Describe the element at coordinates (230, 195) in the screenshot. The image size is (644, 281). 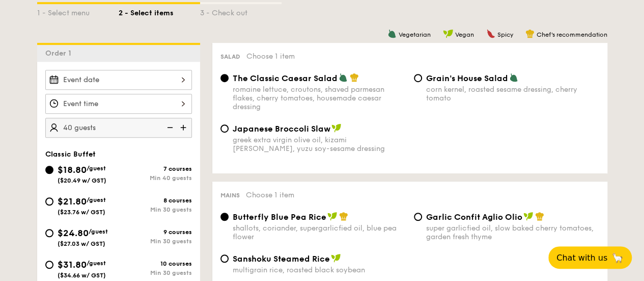
I see `span: Mains` at that location.